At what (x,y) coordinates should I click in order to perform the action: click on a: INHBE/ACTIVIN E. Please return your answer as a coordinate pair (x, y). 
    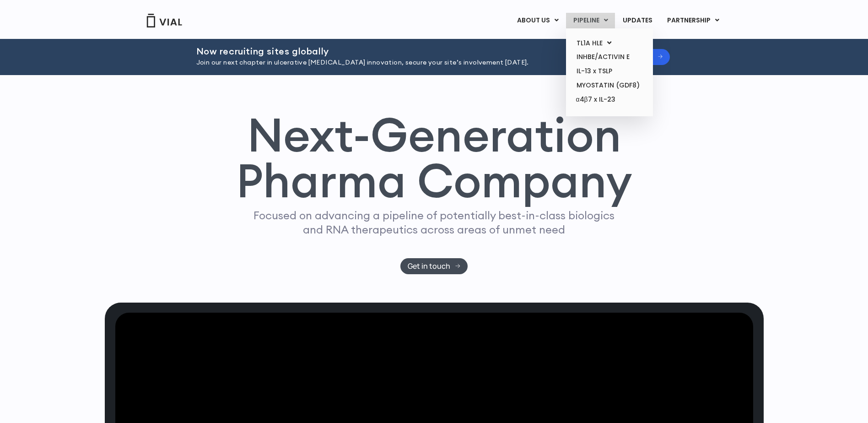
    Looking at the image, I should click on (609, 56).